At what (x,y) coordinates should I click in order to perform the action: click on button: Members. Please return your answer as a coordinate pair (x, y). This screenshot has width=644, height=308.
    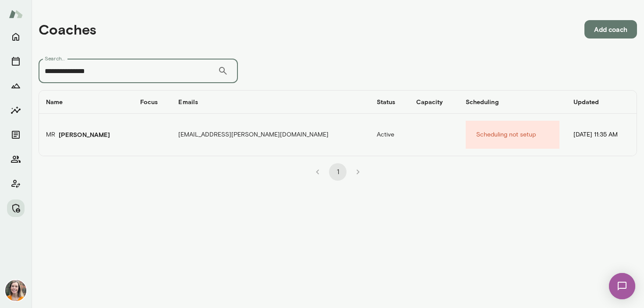
    Looking at the image, I should click on (16, 160).